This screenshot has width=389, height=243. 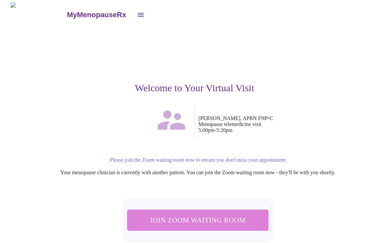 I want to click on h3: MyMenopauseRx, so click(x=97, y=15).